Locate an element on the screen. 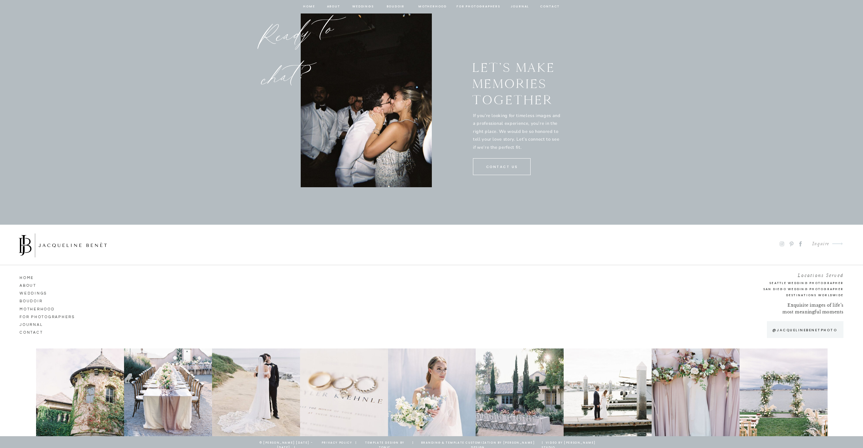  p: LET’S MAKE MEMORIES TOGETHER is located at coordinates (517, 81).